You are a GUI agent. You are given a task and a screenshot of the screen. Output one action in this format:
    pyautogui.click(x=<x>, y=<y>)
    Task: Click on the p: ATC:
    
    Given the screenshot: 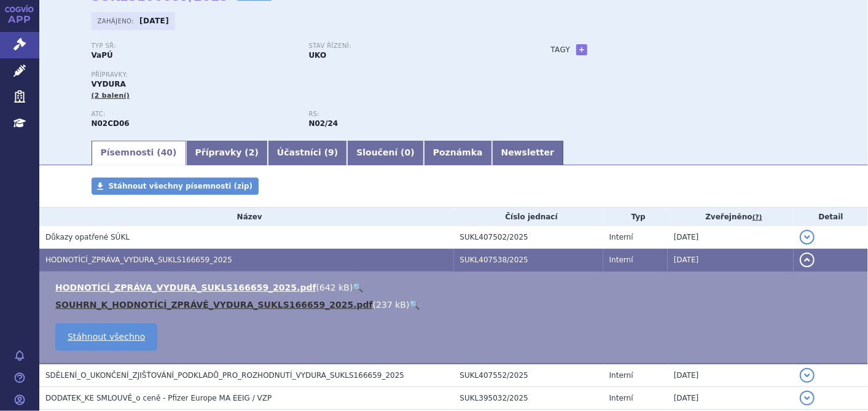 What is the action you would take?
    pyautogui.click(x=194, y=115)
    